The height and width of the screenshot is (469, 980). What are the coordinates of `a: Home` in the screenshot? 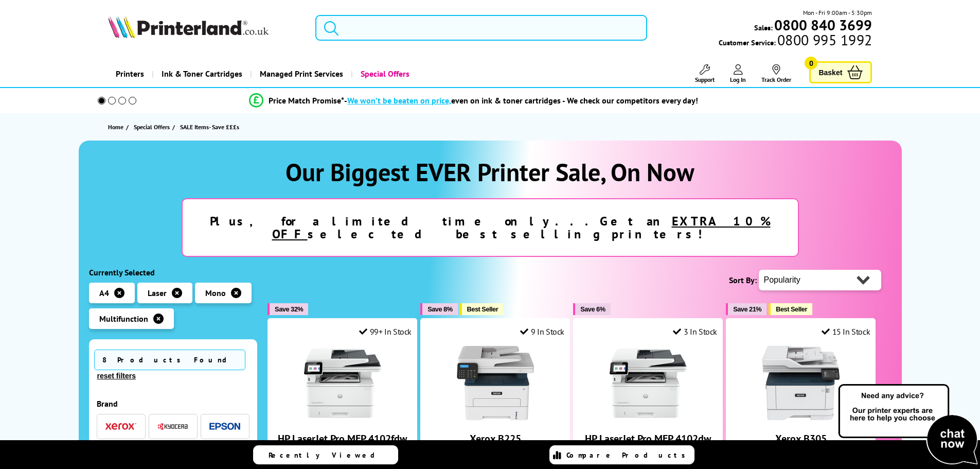 It's located at (116, 126).